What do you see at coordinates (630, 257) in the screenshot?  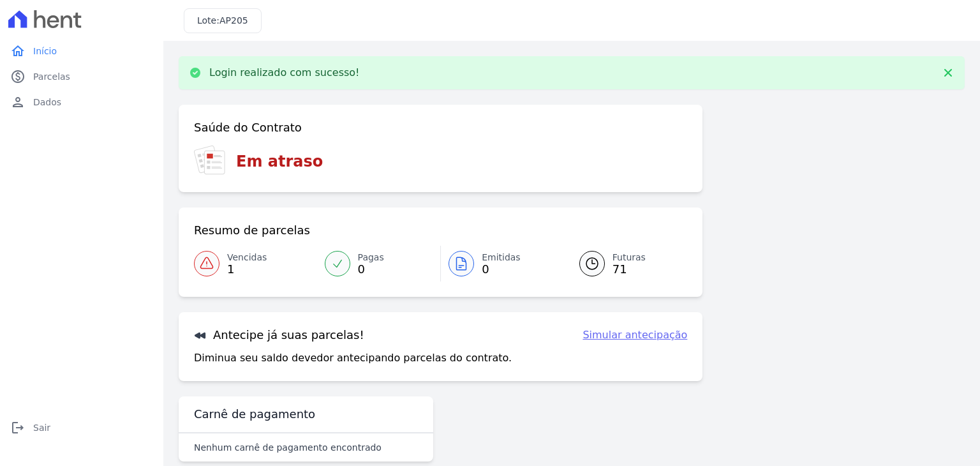 I see `span: Futuras` at bounding box center [630, 257].